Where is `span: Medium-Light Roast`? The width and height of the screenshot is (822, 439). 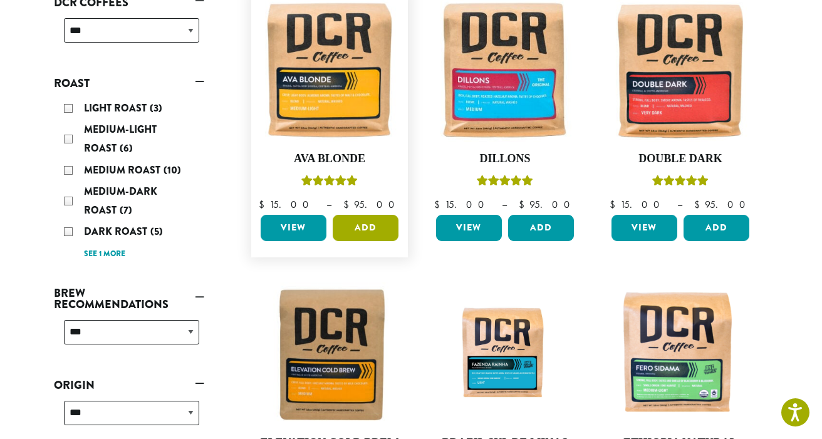 span: Medium-Light Roast is located at coordinates (120, 139).